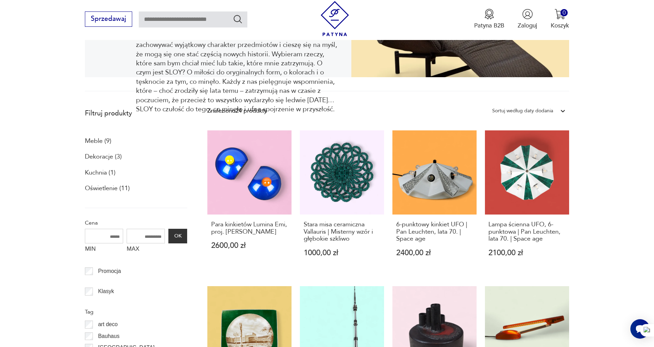 The image size is (654, 347). I want to click on p: Cena, so click(136, 223).